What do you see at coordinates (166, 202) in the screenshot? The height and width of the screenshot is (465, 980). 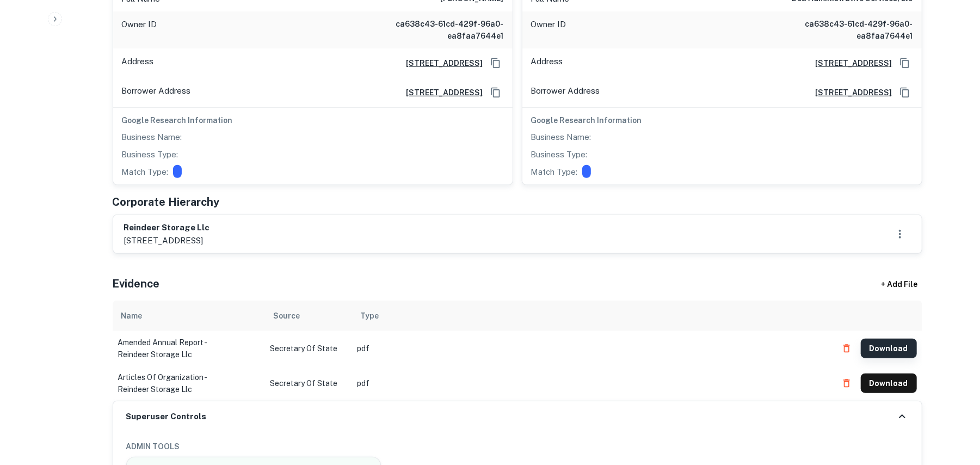 I see `h5: Corporate Hierarchy` at bounding box center [166, 202].